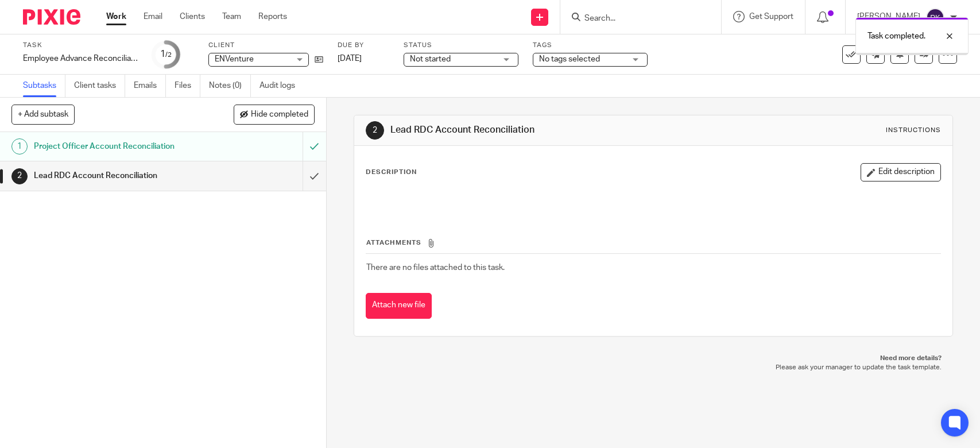 Image resolution: width=980 pixels, height=448 pixels. Describe the element at coordinates (461, 45) in the screenshot. I see `label: Status` at that location.